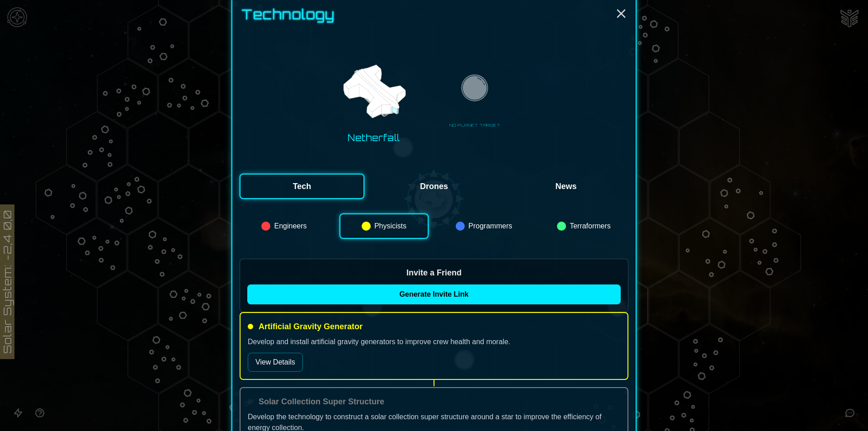 The image size is (868, 431). I want to click on button: Drones, so click(434, 187).